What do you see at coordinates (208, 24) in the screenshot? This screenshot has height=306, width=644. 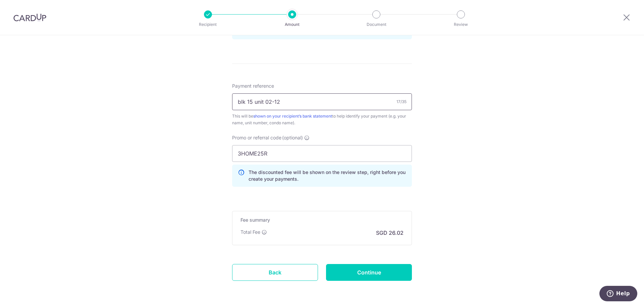 I see `p: Recipient` at bounding box center [208, 24].